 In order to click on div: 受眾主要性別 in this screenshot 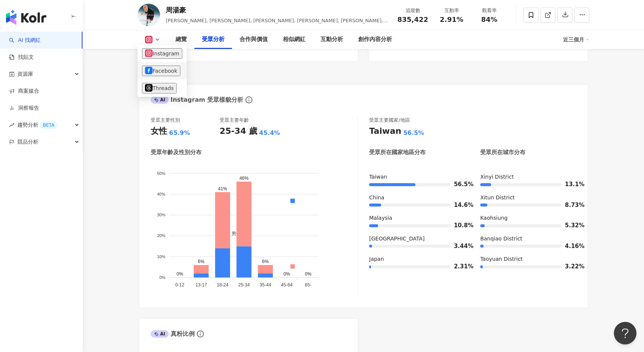, I will do `click(165, 120)`.